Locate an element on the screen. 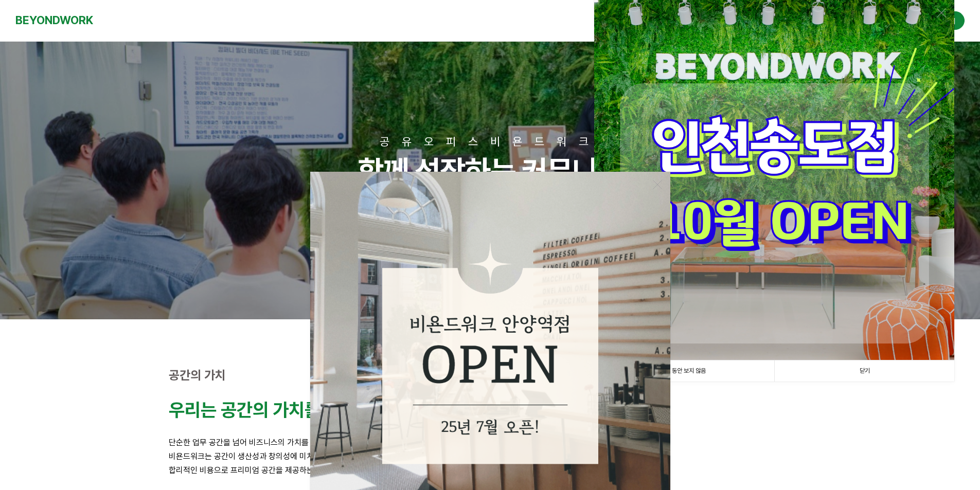 The height and width of the screenshot is (490, 980). strong: 우리는 공간의 가치를 높입니다. is located at coordinates (281, 410).